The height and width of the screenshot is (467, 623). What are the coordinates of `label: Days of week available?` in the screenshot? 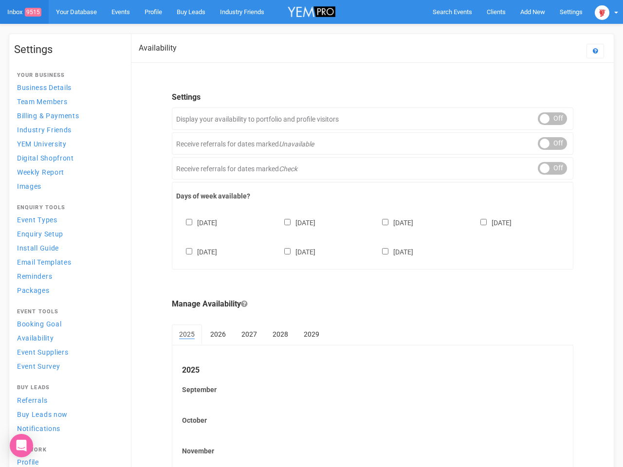 It's located at (372, 196).